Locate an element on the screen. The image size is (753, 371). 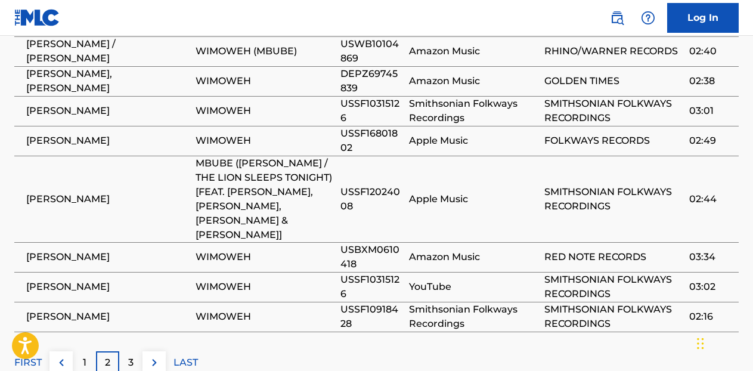
span: USSF12024008 is located at coordinates (371, 199).